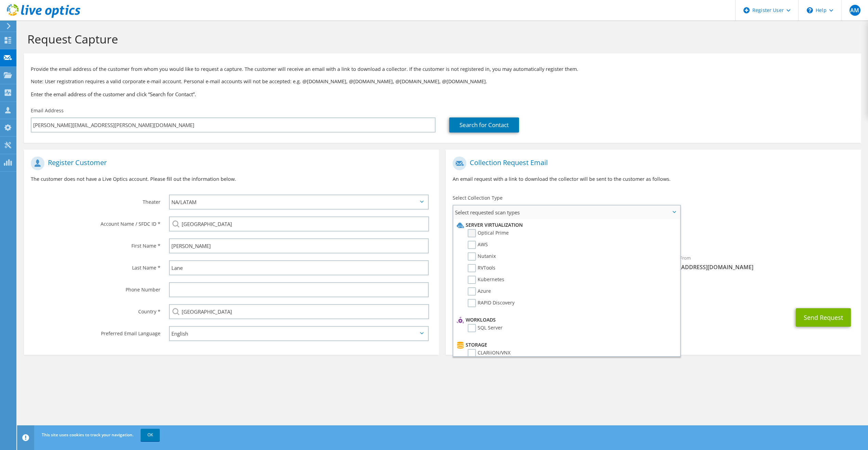 This screenshot has height=450, width=868. Describe the element at coordinates (442, 82) in the screenshot. I see `p: Note: User registration requires a valid corporate e-mail account. Personal e-mail accounts will ...` at that location.